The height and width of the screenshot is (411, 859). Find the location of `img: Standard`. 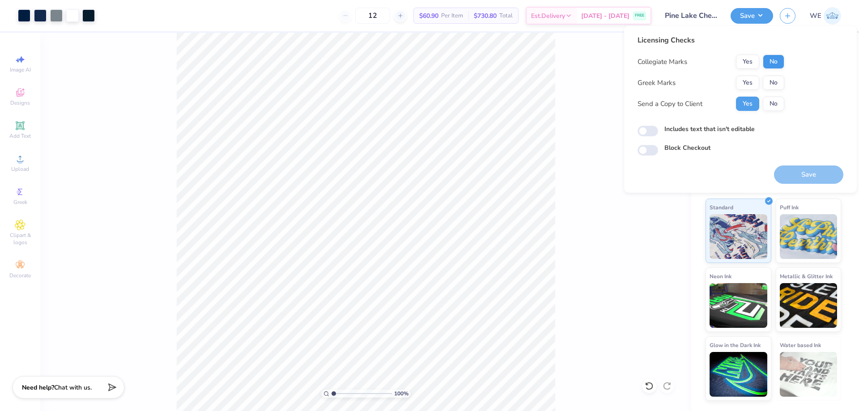

img: Standard is located at coordinates (739, 237).